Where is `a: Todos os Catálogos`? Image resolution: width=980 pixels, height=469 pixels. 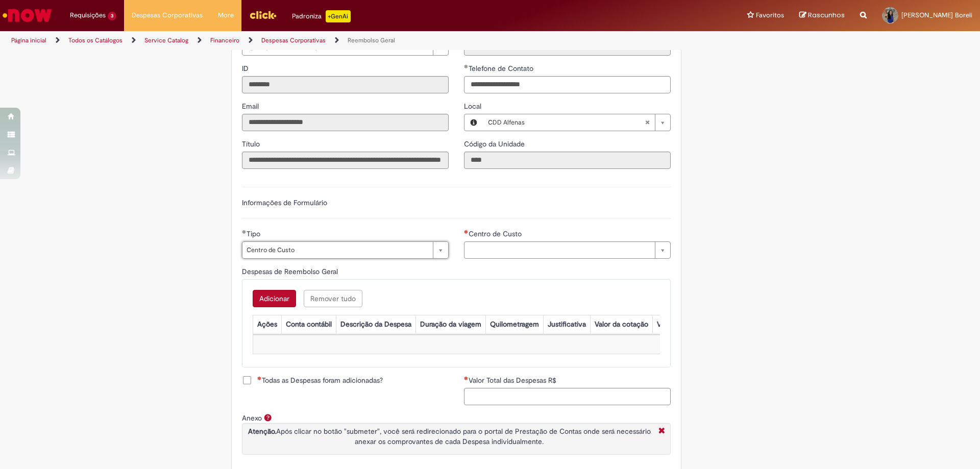
a: Todos os Catálogos is located at coordinates (95, 40).